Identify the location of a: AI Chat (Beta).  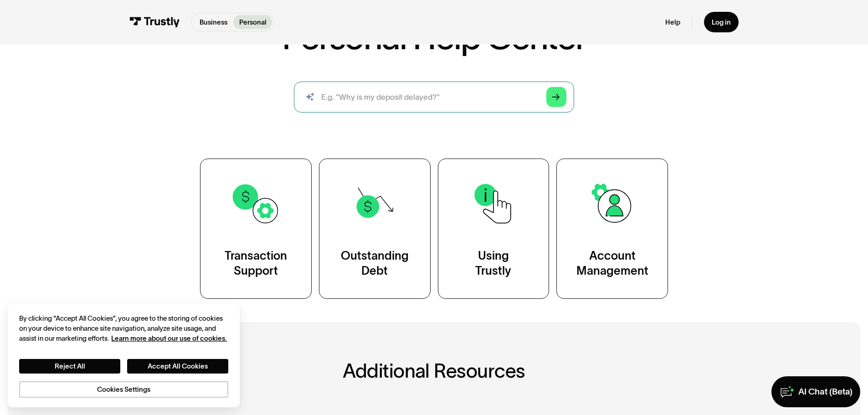
(815, 392).